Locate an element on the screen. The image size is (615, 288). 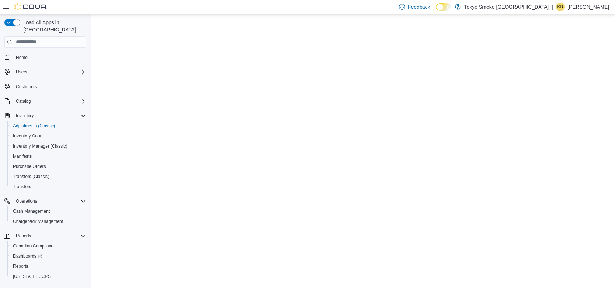
input: Dark Mode is located at coordinates (444, 7).